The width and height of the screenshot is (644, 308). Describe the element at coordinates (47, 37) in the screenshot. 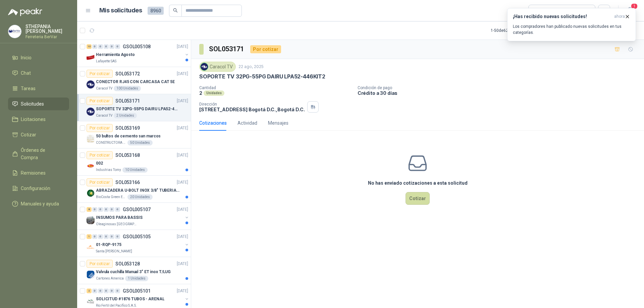

I see `p: Ferreteria BerVar` at that location.